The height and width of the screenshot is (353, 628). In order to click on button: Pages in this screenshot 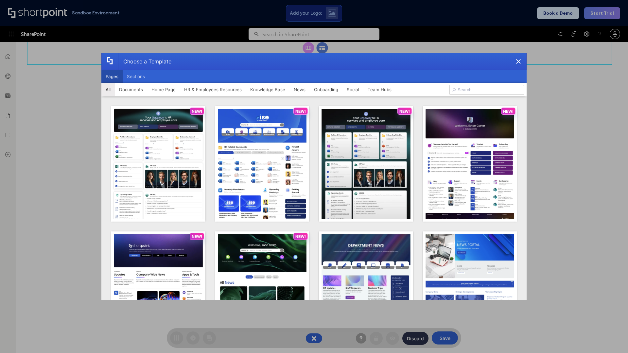, I will do `click(112, 77)`.